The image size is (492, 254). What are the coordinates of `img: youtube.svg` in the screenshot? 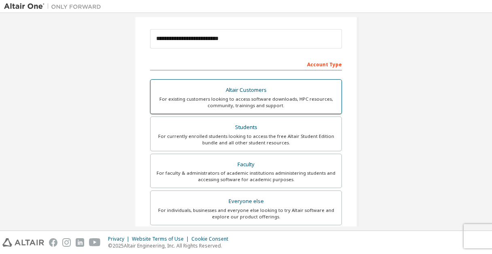 It's located at (95, 242).